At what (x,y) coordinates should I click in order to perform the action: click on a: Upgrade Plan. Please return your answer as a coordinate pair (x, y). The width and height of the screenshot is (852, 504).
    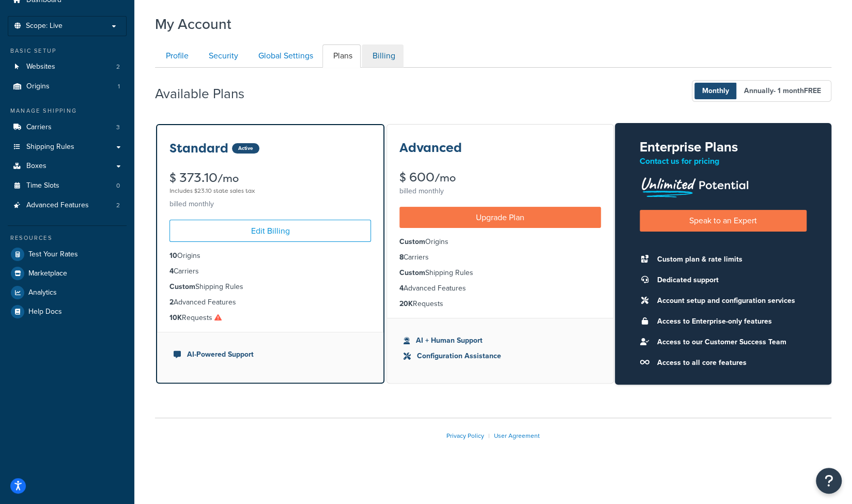
    Looking at the image, I should click on (500, 217).